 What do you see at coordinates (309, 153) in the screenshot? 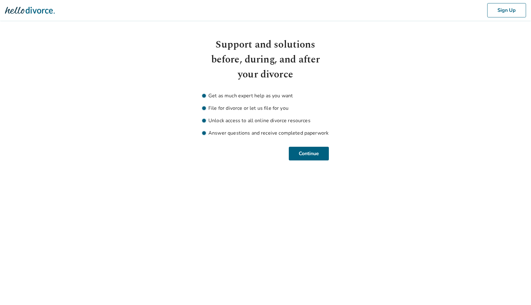
I see `button: Continue` at bounding box center [309, 153].